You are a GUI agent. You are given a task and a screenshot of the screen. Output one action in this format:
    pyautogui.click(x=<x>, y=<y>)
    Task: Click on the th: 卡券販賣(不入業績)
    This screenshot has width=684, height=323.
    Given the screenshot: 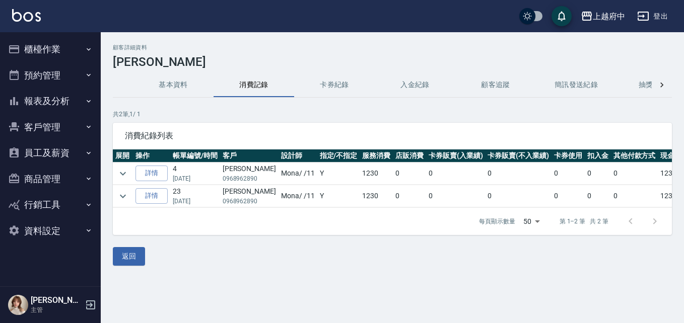 What is the action you would take?
    pyautogui.click(x=519, y=156)
    